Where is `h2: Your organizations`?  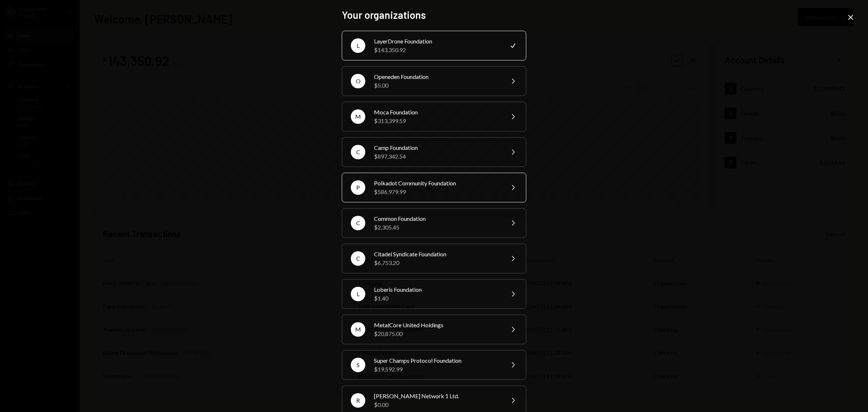
h2: Your organizations is located at coordinates (434, 15).